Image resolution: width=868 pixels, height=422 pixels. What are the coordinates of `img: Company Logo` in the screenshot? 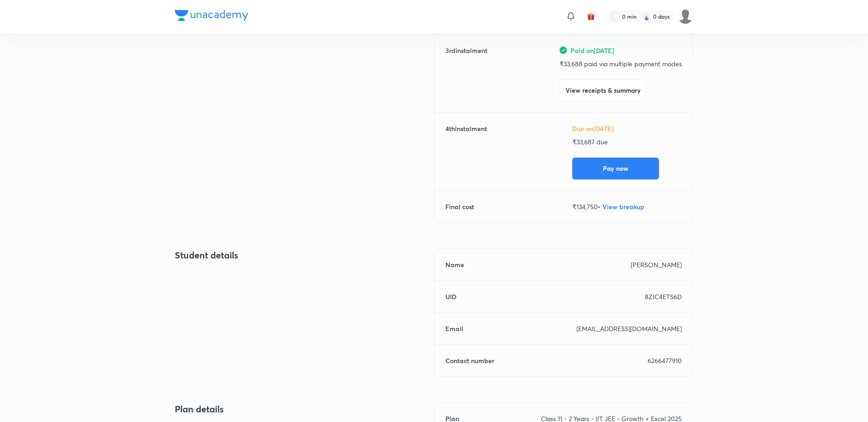 It's located at (211, 16).